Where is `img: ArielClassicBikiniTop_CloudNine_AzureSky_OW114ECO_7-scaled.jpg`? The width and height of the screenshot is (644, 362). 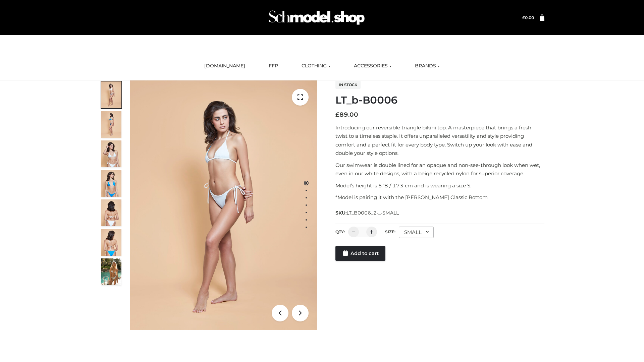 img: ArielClassicBikiniTop_CloudNine_AzureSky_OW114ECO_7-scaled.jpg is located at coordinates (111, 213).